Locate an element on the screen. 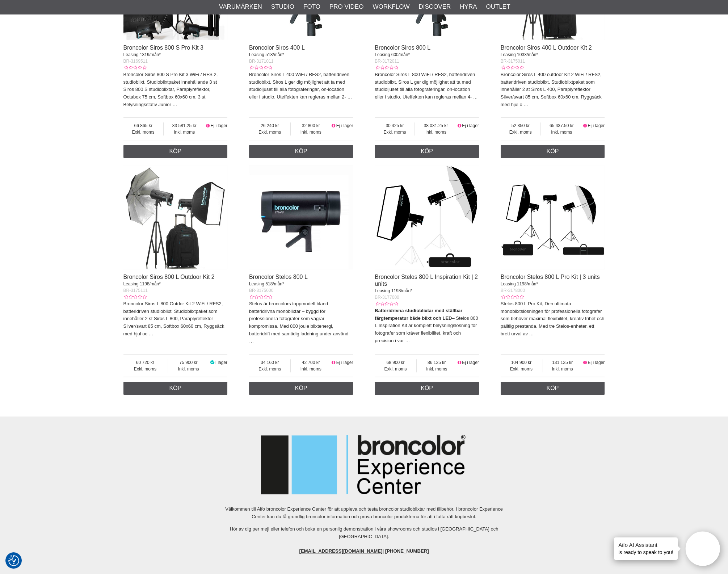 This screenshot has height=574, width=728. a: Broncolor Stelos 800 L is located at coordinates (278, 277).